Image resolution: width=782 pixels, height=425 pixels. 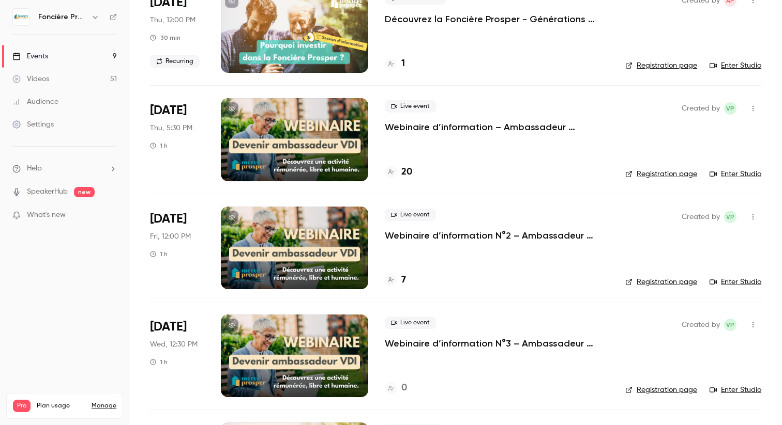 What do you see at coordinates (22, 406) in the screenshot?
I see `span: Pro` at bounding box center [22, 406].